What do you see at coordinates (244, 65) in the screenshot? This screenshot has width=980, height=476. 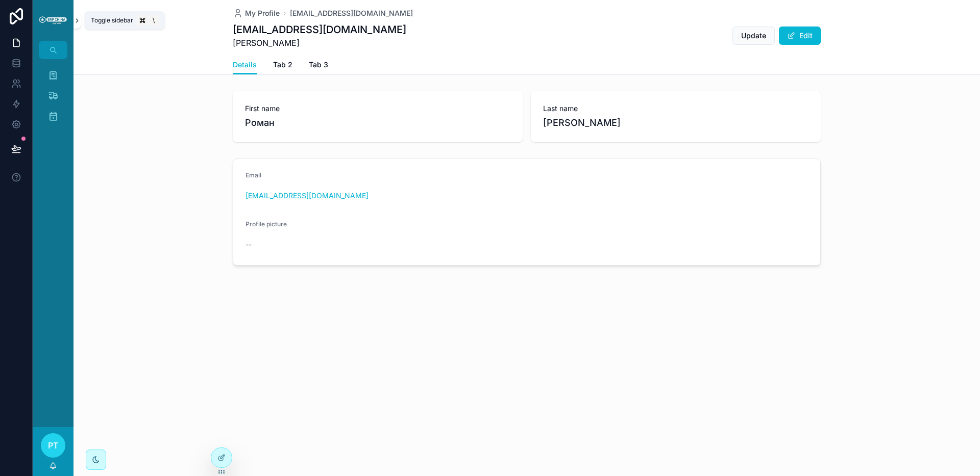 I see `span: Details` at bounding box center [244, 65].